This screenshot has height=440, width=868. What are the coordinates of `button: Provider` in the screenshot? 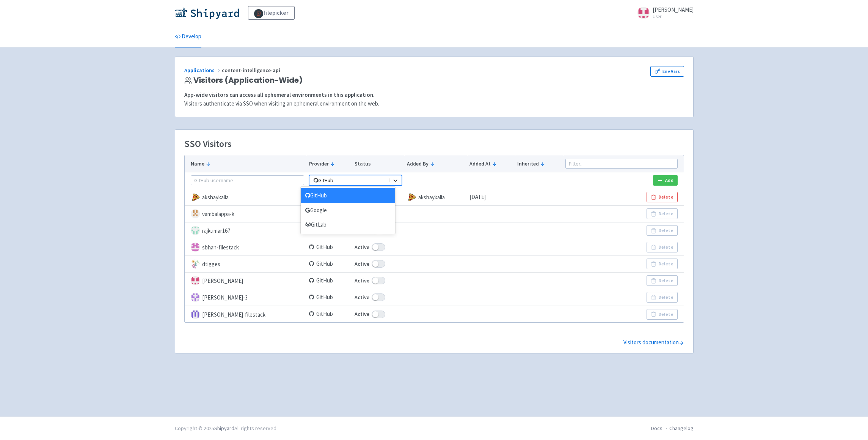 It's located at (329, 163).